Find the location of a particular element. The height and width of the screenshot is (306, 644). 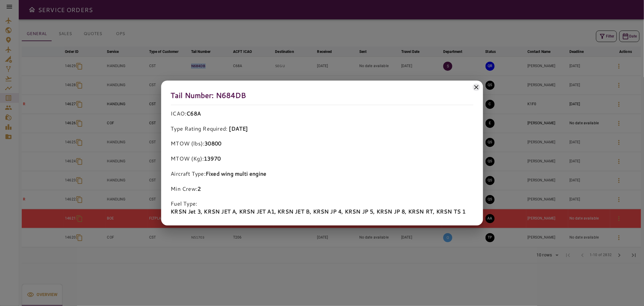

b: 30800 is located at coordinates (213, 144).